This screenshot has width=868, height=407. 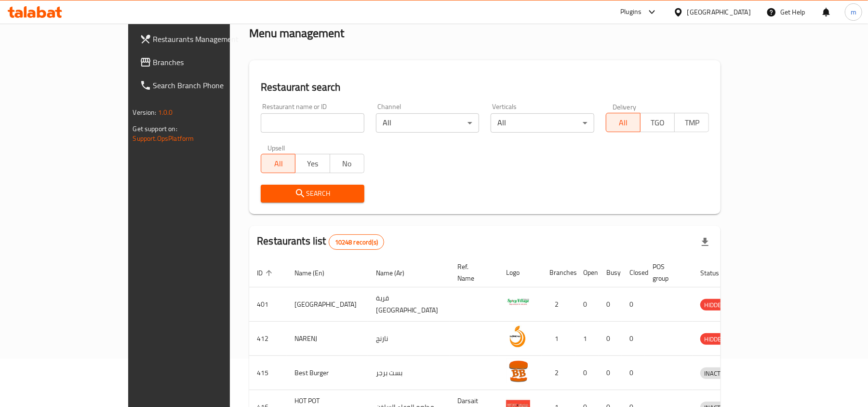 What do you see at coordinates (692, 122) in the screenshot?
I see `button: TMP` at bounding box center [692, 122].